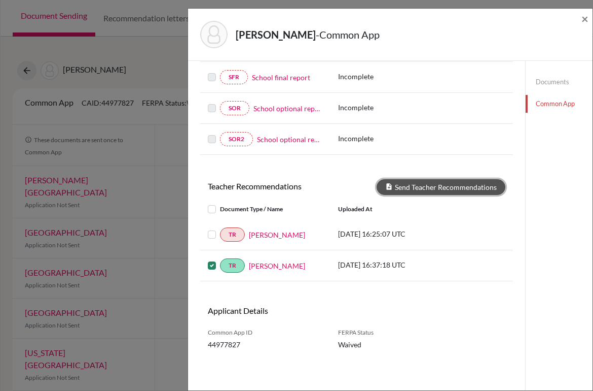  Describe the element at coordinates (559, 82) in the screenshot. I see `a: Documents` at that location.